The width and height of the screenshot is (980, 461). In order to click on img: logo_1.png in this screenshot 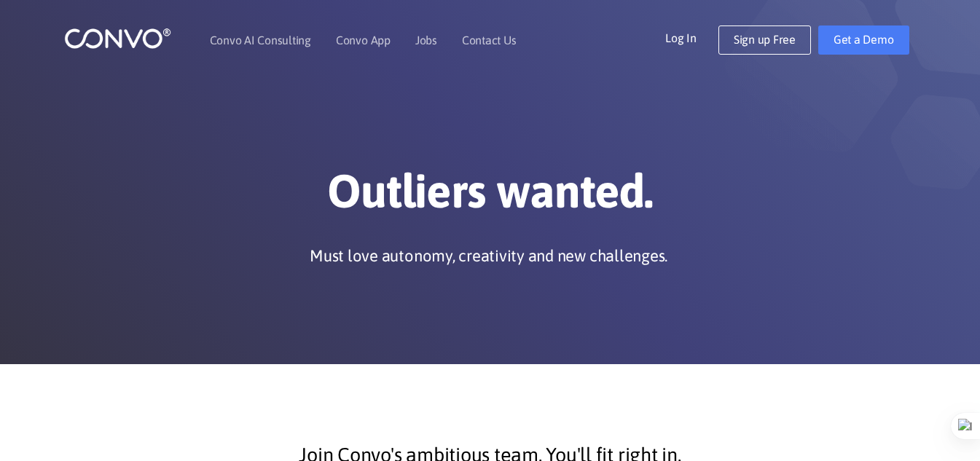, I will do `click(117, 38)`.